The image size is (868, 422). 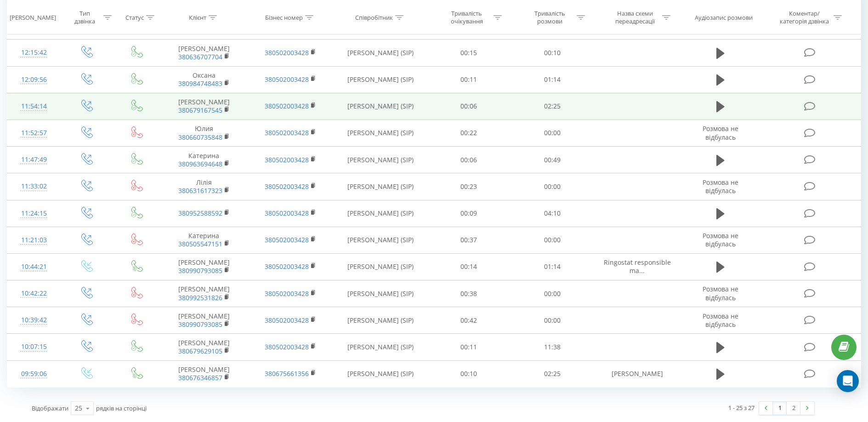 What do you see at coordinates (78, 408) in the screenshot?
I see `div: 25` at bounding box center [78, 408].